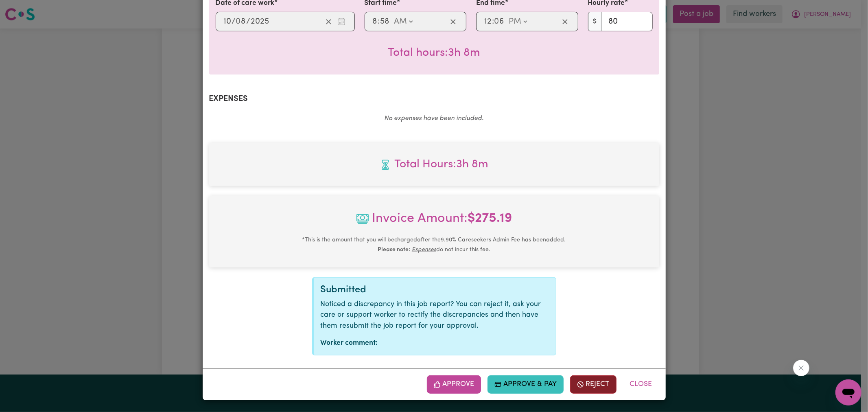 This screenshot has width=868, height=412. Describe the element at coordinates (329, 22) in the screenshot. I see `button: Clear date` at that location.